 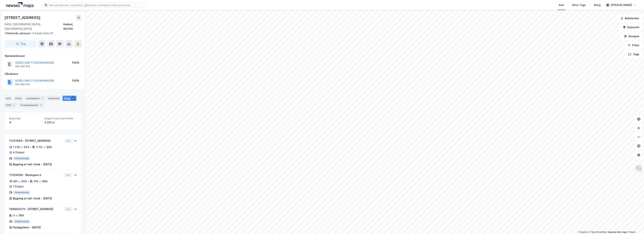 What do you see at coordinates (11, 105) in the screenshot?
I see `div: ESG` at bounding box center [11, 105].